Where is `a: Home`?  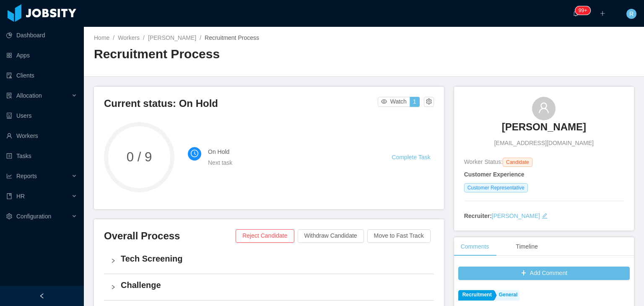 a: Home is located at coordinates (102, 38).